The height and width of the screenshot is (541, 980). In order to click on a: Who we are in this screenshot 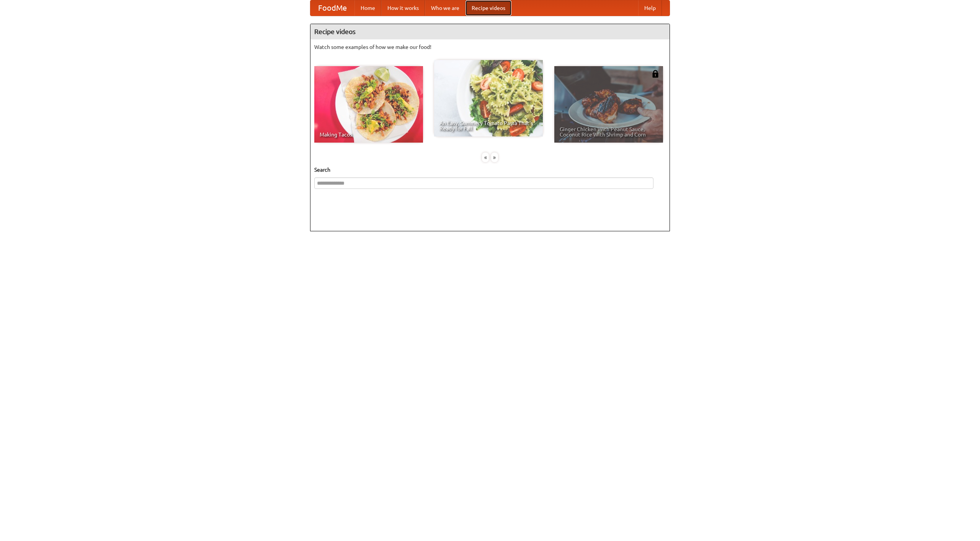, I will do `click(445, 8)`.